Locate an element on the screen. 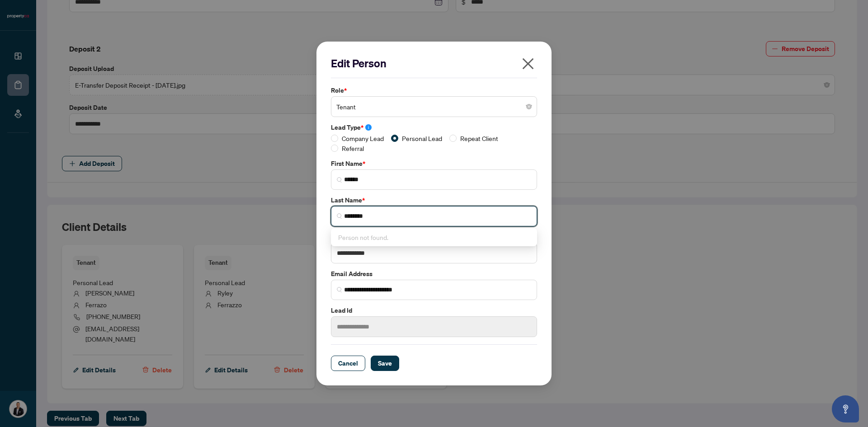 The height and width of the screenshot is (427, 868). label: Email Address is located at coordinates (434, 274).